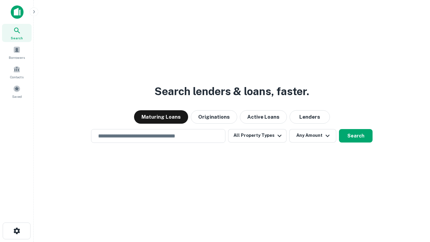 The image size is (430, 242). I want to click on button: Maturing Loans, so click(161, 117).